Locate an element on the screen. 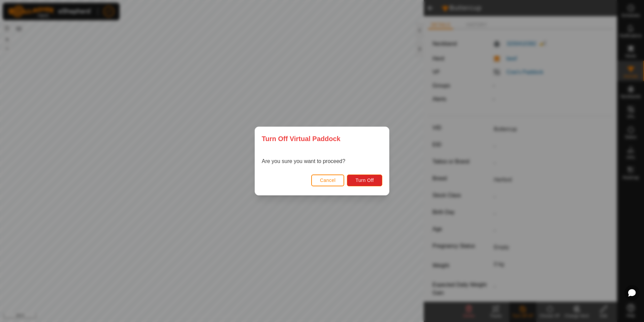  span: Cancel is located at coordinates (328, 180).